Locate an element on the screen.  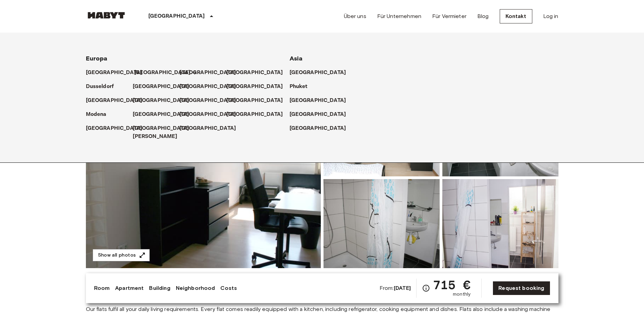
img: Marketing picture of unit DE-01-041-02M is located at coordinates (203, 178).